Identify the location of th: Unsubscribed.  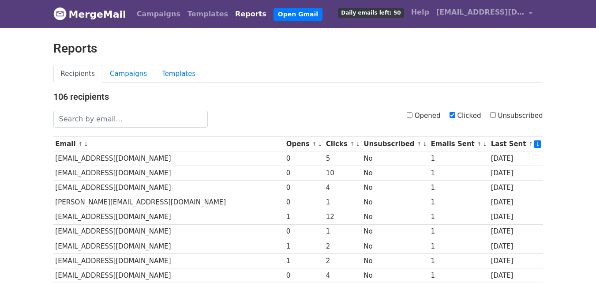
(395, 144).